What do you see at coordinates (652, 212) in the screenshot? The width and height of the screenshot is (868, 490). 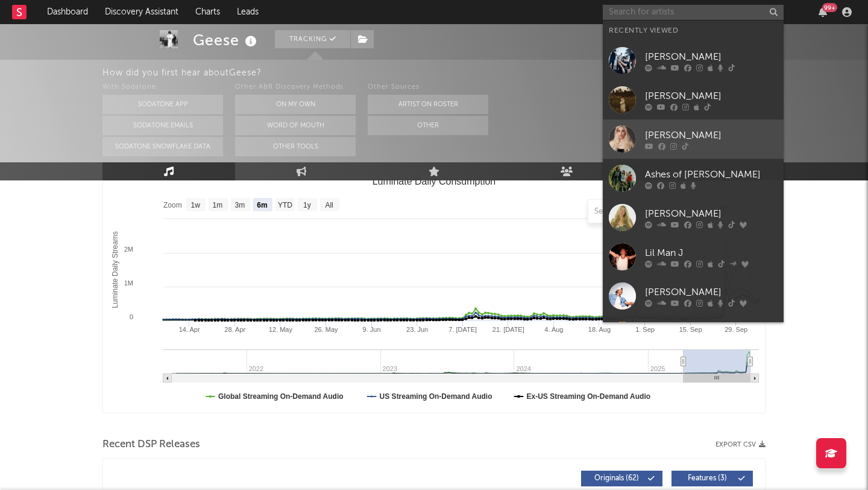 I see `input: Search by song name or URL` at bounding box center [652, 212].